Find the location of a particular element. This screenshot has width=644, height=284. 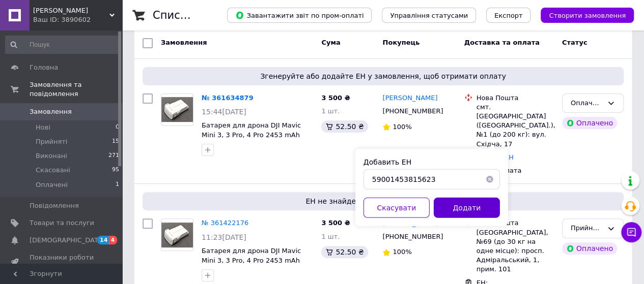

span: Скасовані is located at coordinates (53, 171).